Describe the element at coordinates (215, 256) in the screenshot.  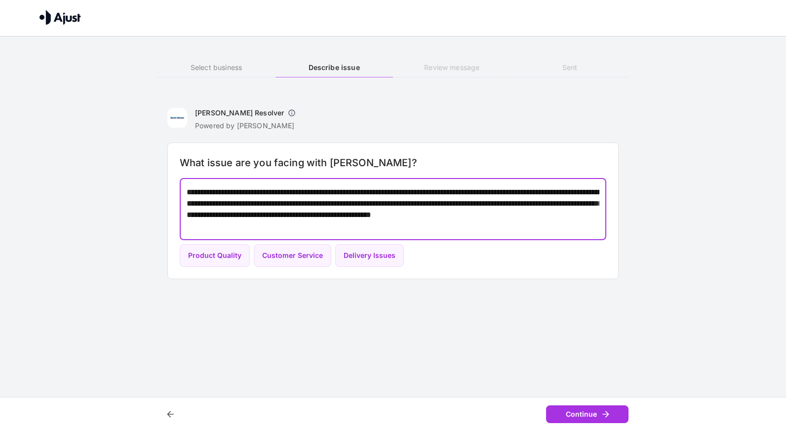
I see `button: Product Quality` at that location.